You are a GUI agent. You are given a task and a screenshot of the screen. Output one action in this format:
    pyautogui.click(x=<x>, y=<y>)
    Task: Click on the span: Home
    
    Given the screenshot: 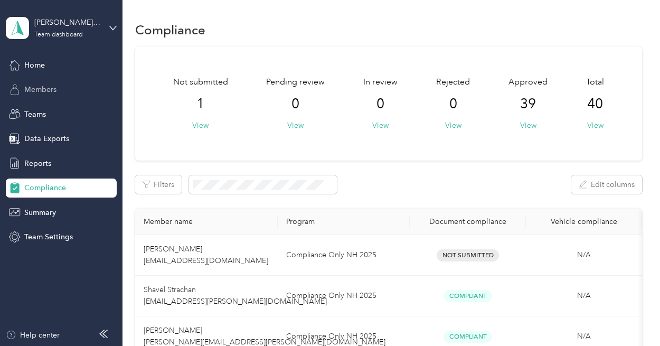 What is the action you would take?
    pyautogui.click(x=34, y=65)
    